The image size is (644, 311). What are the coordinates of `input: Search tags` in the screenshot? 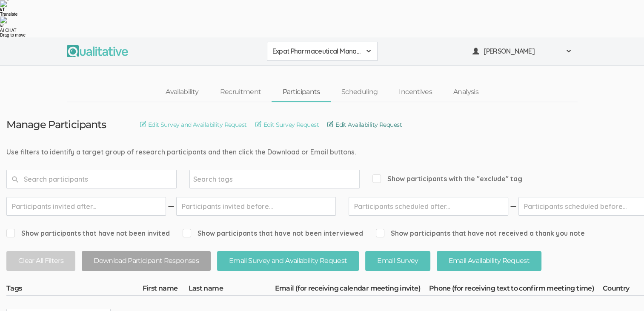 It's located at (219, 179).